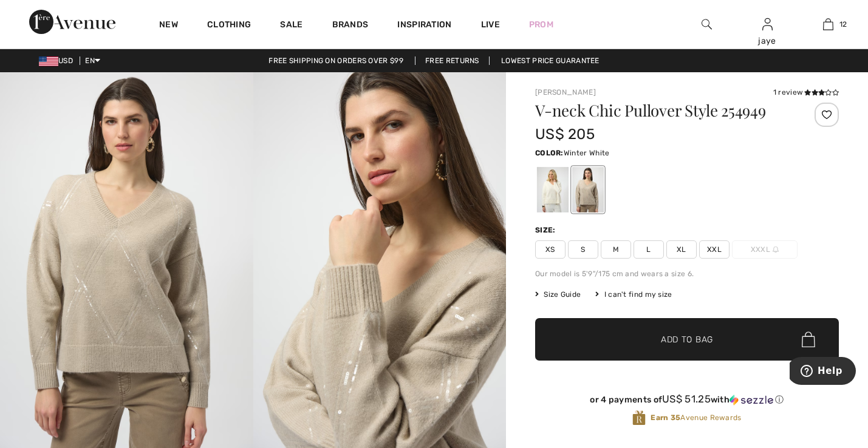 The image size is (868, 448). What do you see at coordinates (695, 417) in the screenshot?
I see `span: Avenue Rewards` at bounding box center [695, 417].